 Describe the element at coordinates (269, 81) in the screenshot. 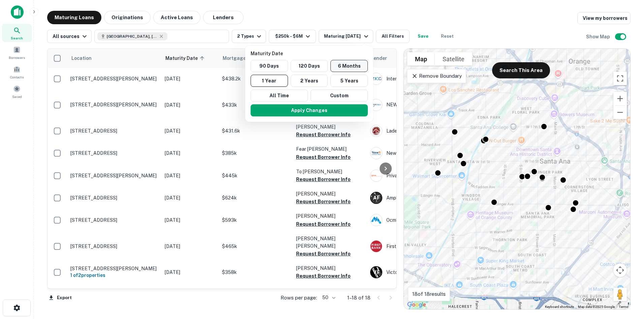

I see `button: 1 Year` at that location.